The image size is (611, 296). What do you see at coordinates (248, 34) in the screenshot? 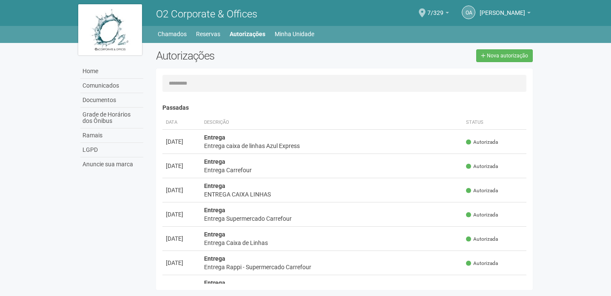
I see `a: Autorizações` at bounding box center [248, 34].